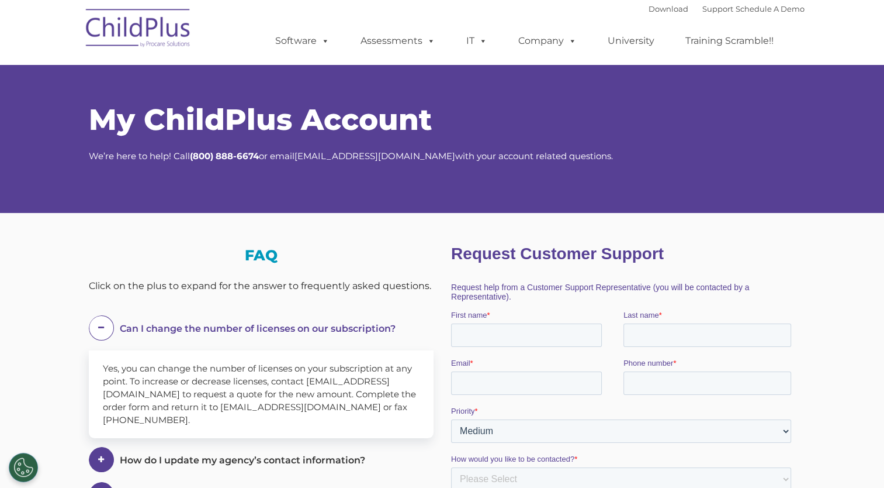 The height and width of the screenshot is (488, 884). I want to click on img: ChildPlus by Procare Solutions, so click(139, 30).